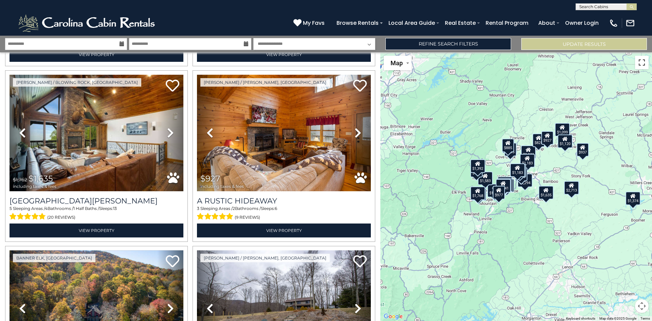 This screenshot has height=321, width=652. What do you see at coordinates (618, 318) in the screenshot?
I see `span: Map data ©2025 Google` at bounding box center [618, 318].